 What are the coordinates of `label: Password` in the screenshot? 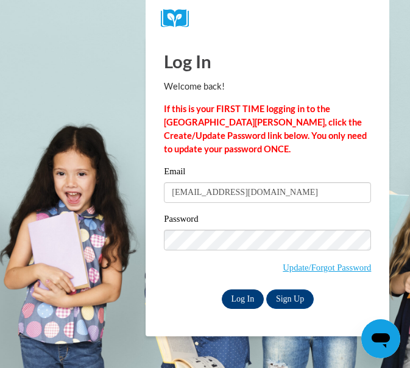 It's located at (268, 221).